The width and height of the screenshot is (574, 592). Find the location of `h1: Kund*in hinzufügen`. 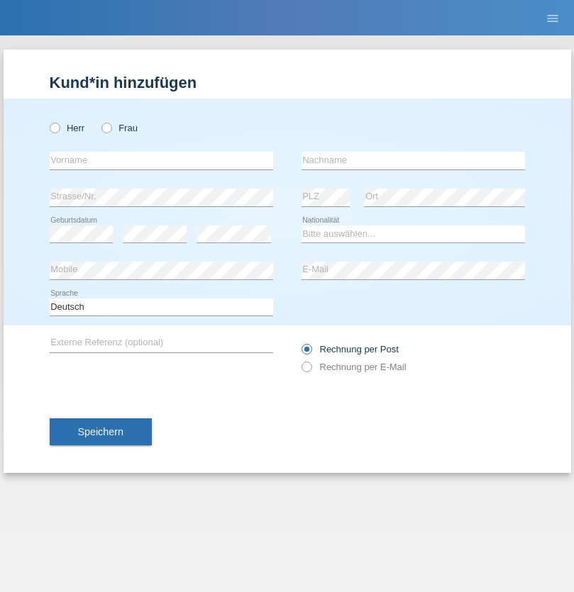

h1: Kund*in hinzufügen is located at coordinates (287, 82).